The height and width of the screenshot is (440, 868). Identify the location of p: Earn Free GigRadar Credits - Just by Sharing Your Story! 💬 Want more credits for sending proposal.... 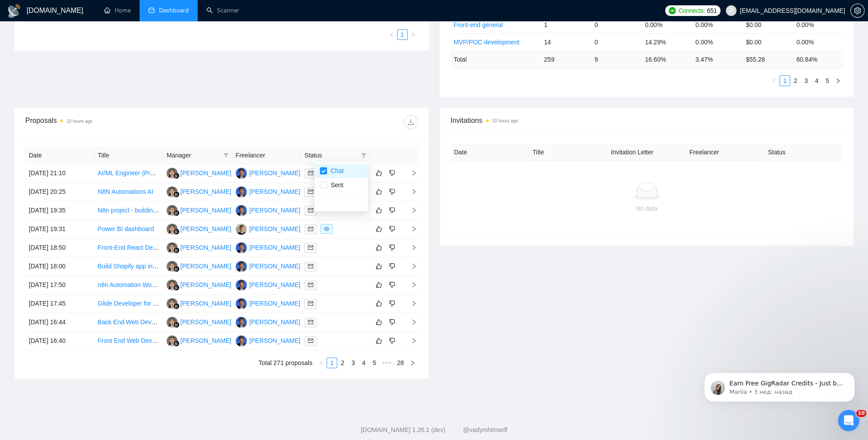
(96, 30).